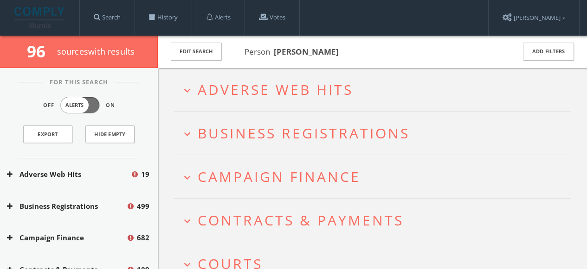  Describe the element at coordinates (145, 174) in the screenshot. I see `span: 19` at that location.